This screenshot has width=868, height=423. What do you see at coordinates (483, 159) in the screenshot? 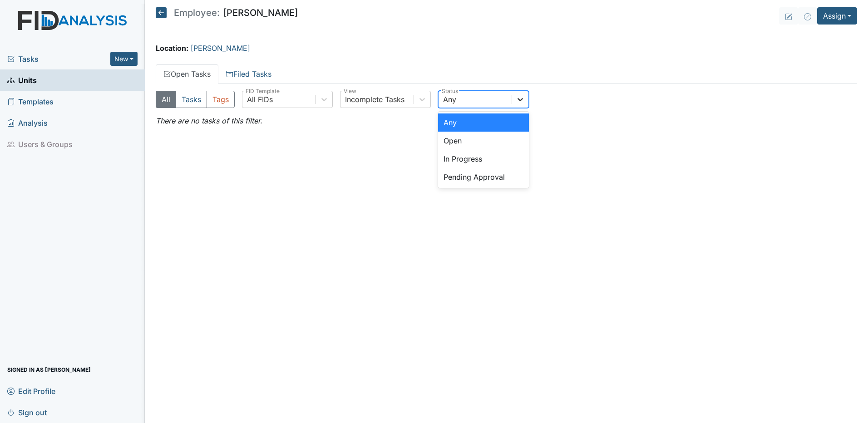
I see `div: In Progress` at bounding box center [483, 159].